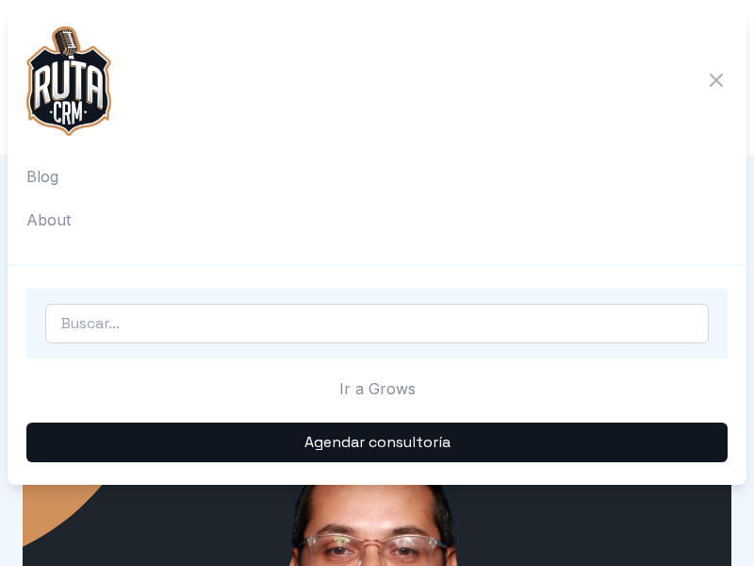 This screenshot has height=566, width=754. I want to click on input: Search, so click(377, 323).